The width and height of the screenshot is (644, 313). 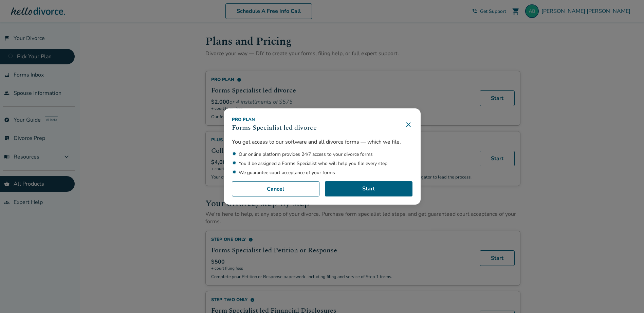 I want to click on div: Chat Widget, so click(x=627, y=297).